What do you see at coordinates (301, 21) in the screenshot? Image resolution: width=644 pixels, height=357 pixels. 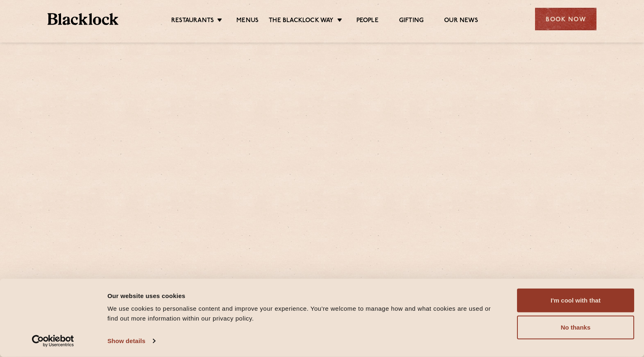 I see `a: The Blacklock Way` at bounding box center [301, 21].